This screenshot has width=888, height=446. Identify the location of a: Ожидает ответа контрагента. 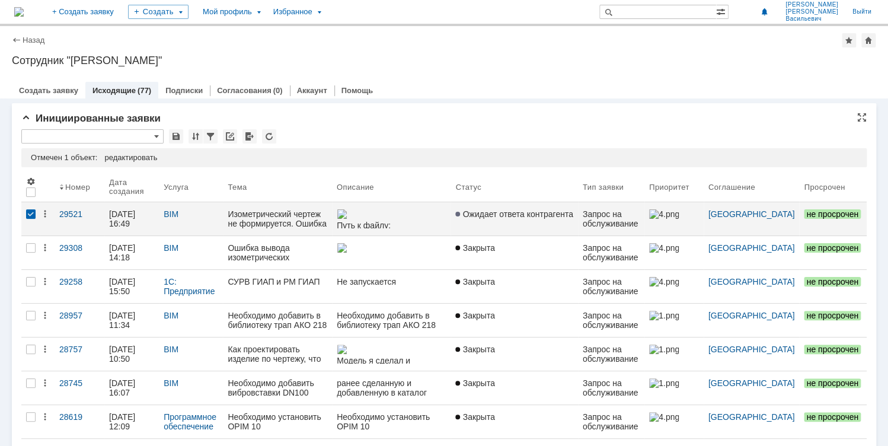
(514, 219).